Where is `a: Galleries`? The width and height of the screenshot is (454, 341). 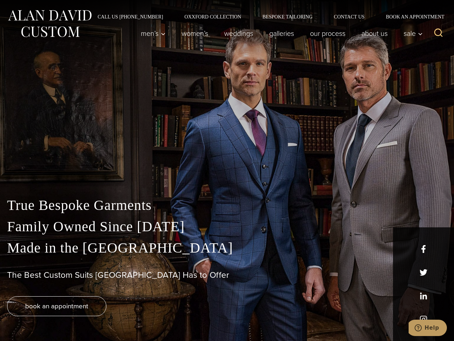
a: Galleries is located at coordinates (282, 33).